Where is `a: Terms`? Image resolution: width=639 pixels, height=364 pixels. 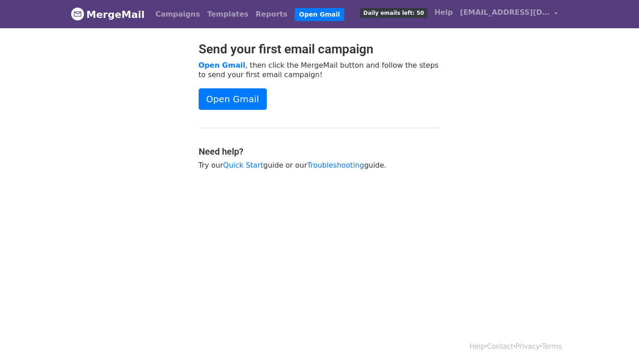 a: Terms is located at coordinates (552, 347).